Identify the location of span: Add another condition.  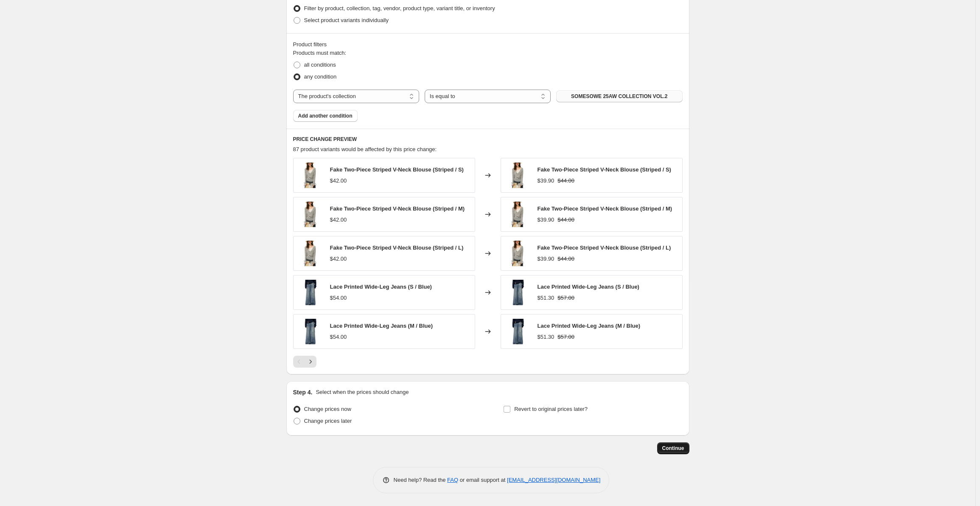
(325, 116).